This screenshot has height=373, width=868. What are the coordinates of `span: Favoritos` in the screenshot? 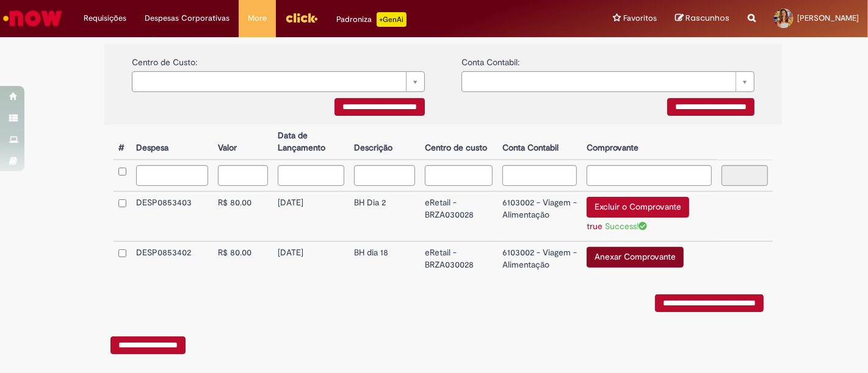 It's located at (640, 19).